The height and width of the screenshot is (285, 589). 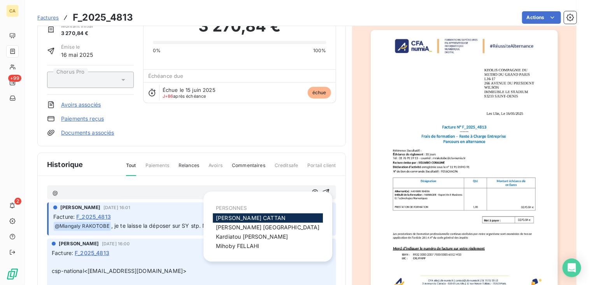 What do you see at coordinates (131, 169) in the screenshot?
I see `span: Tout` at bounding box center [131, 169].